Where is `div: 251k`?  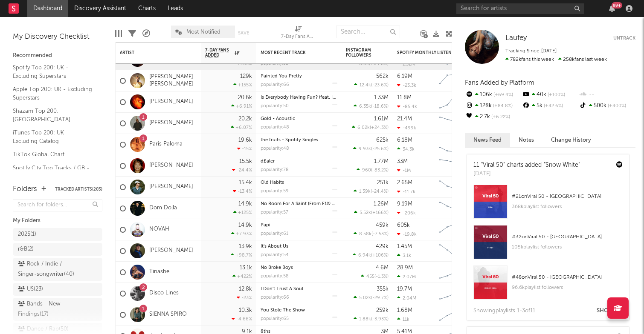
div: 251k is located at coordinates (383, 183).